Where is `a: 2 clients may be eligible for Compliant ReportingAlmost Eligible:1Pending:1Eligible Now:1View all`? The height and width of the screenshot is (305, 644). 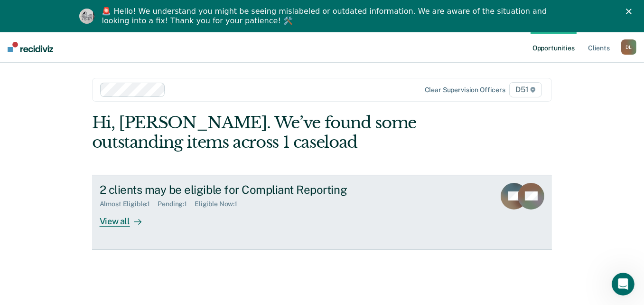 a: 2 clients may be eligible for Compliant ReportingAlmost Eligible:1Pending:1Eligible Now:1View all is located at coordinates (322, 212).